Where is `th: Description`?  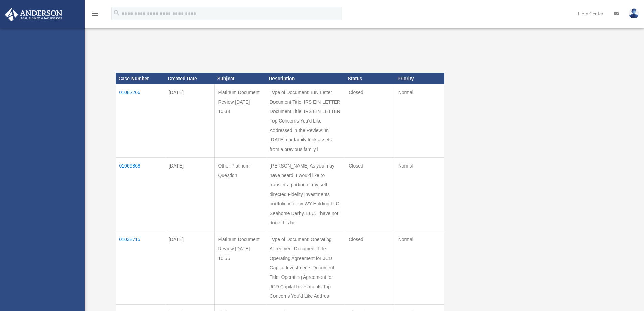
th: Description is located at coordinates (305, 79).